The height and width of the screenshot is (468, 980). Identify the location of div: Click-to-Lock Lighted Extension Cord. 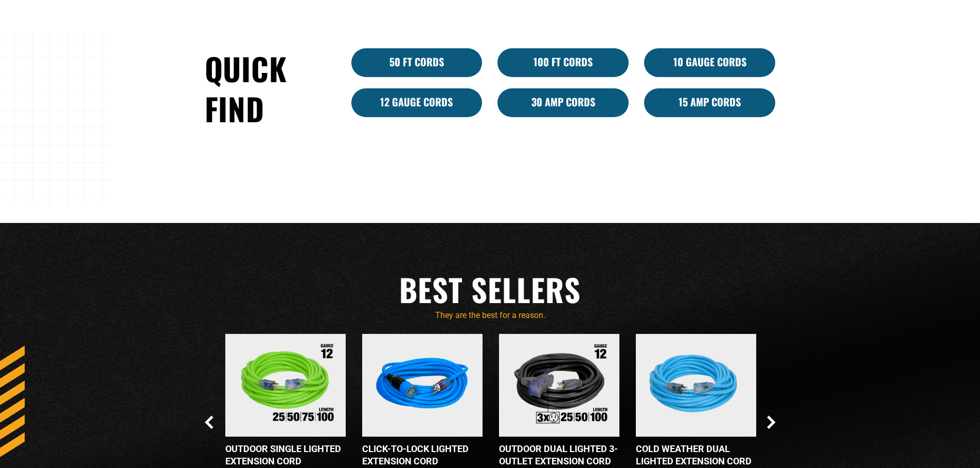
(422, 455).